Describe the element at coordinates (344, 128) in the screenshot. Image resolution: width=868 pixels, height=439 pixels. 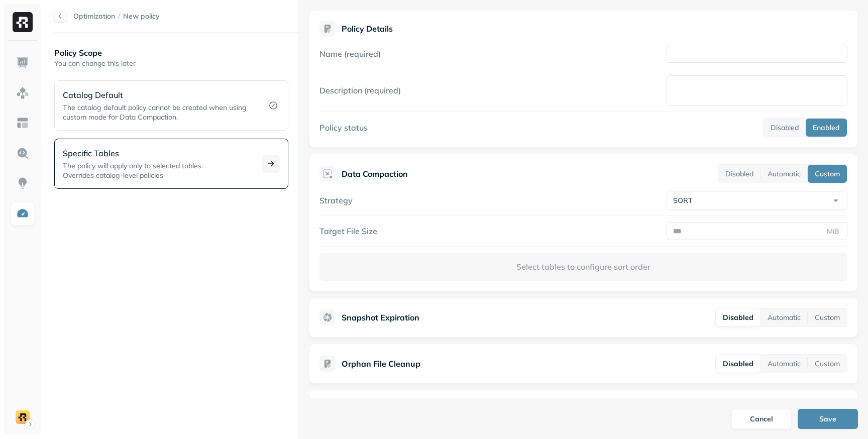
I see `label: Policy status` at that location.